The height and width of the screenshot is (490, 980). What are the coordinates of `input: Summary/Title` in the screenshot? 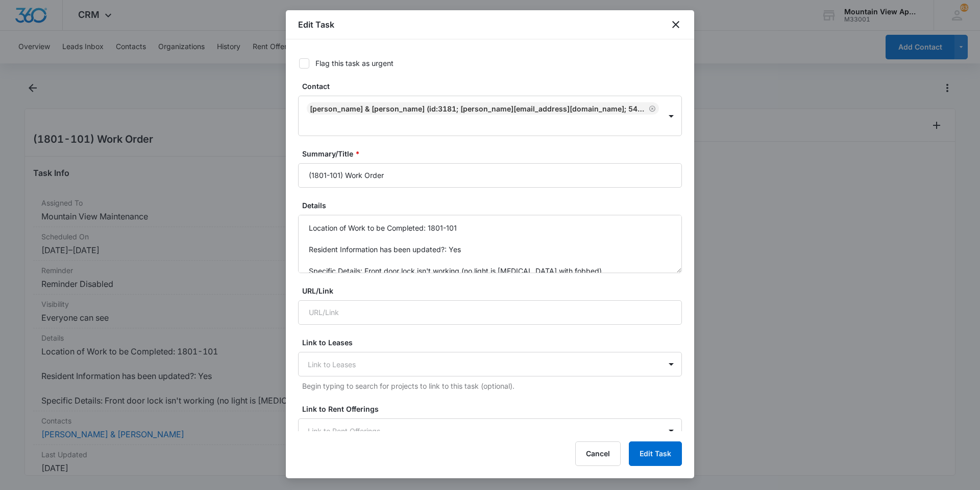 It's located at (490, 175).